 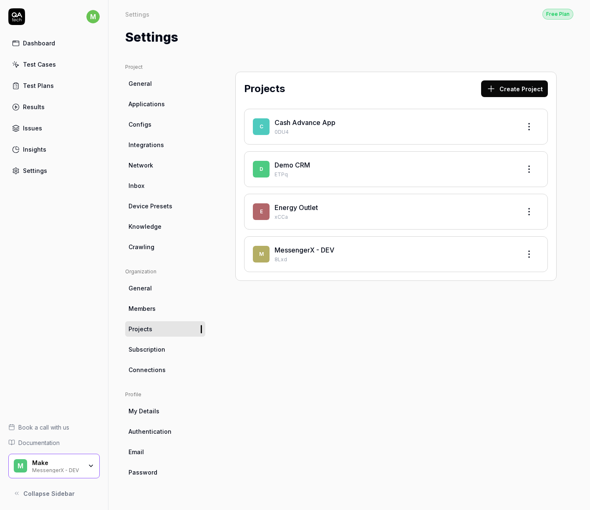 What do you see at coordinates (261, 127) in the screenshot?
I see `span: C` at bounding box center [261, 127].